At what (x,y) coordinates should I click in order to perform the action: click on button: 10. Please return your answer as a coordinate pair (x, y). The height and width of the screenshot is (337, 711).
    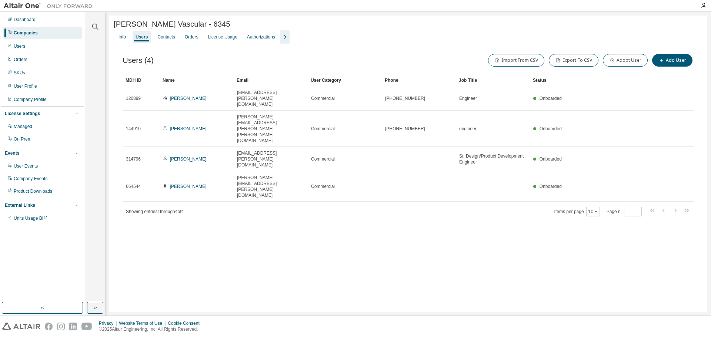
    Looking at the image, I should click on (593, 212).